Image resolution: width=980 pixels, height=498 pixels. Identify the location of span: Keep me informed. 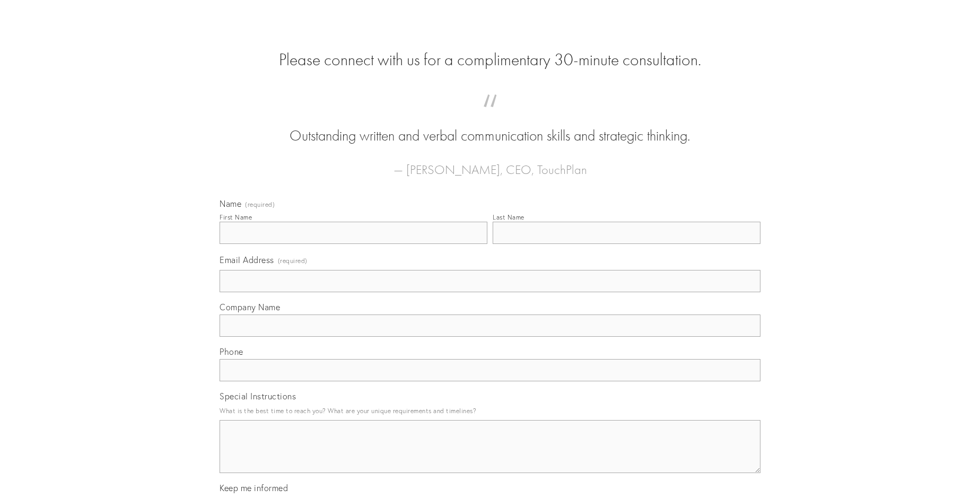
(253, 489).